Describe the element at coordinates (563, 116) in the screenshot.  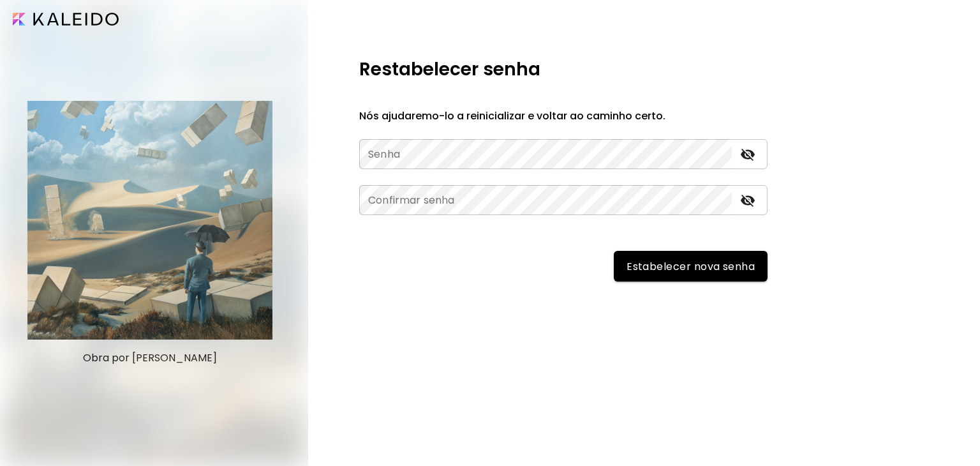
I see `h5: Nós ajudaremo-lo a reinicializar e voltar ao caminho certo.` at that location.